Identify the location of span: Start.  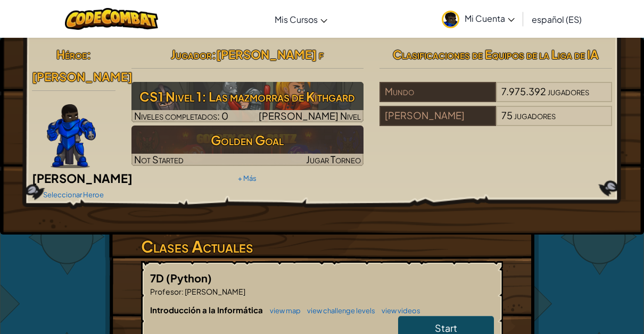
(446, 327).